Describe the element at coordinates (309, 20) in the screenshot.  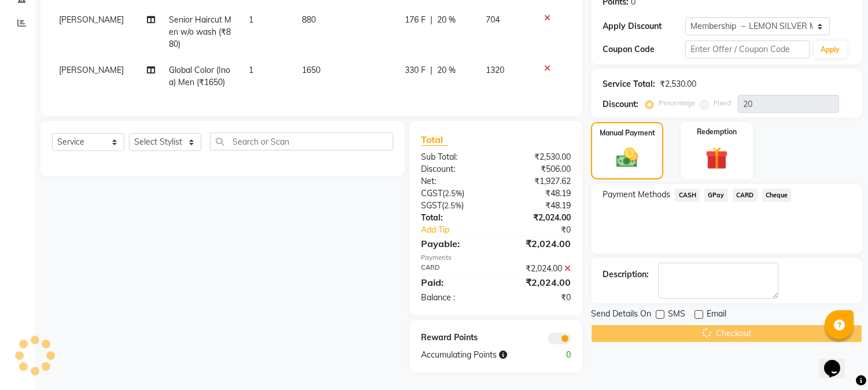
I see `span: 880` at that location.